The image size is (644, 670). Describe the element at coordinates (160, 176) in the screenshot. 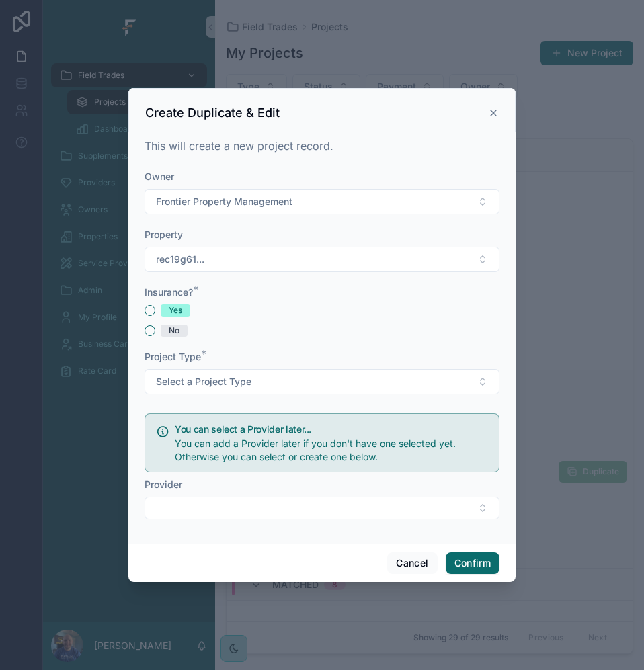

I see `span: Owner` at that location.